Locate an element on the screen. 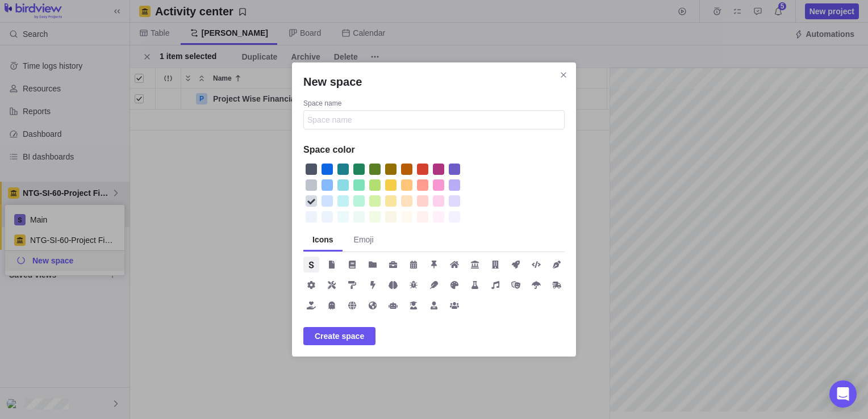 The width and height of the screenshot is (868, 419). h4: Space color is located at coordinates (434, 150).